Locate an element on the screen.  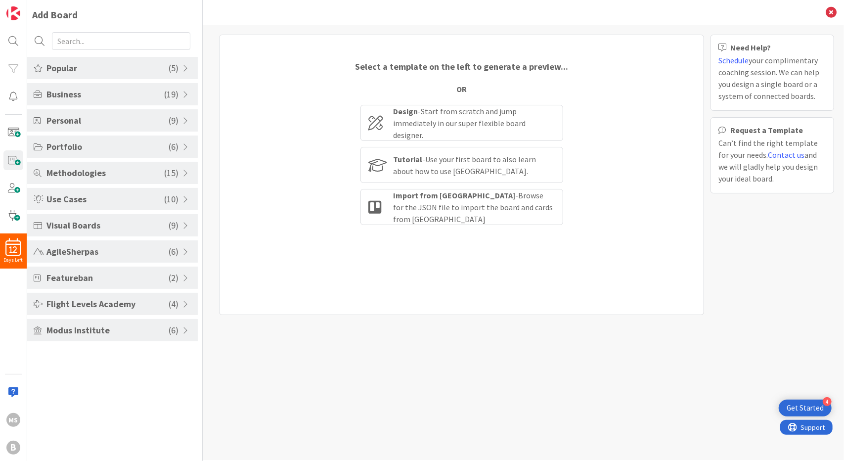
span: ( 2 ) is located at coordinates (173, 277).